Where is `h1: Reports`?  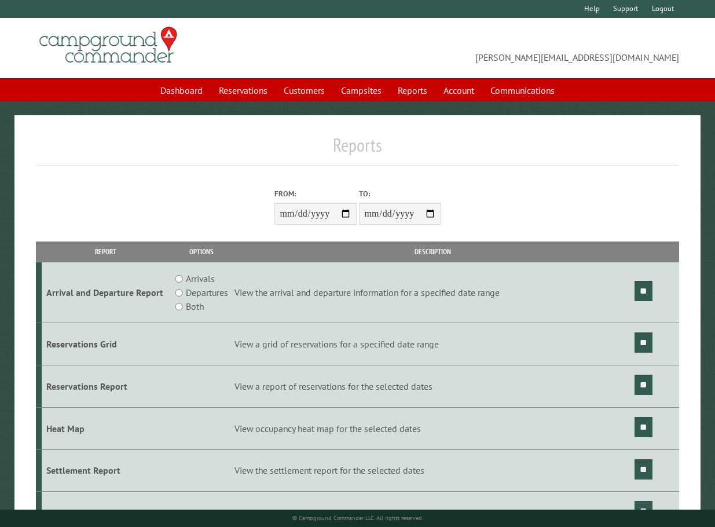
h1: Reports is located at coordinates (358, 149).